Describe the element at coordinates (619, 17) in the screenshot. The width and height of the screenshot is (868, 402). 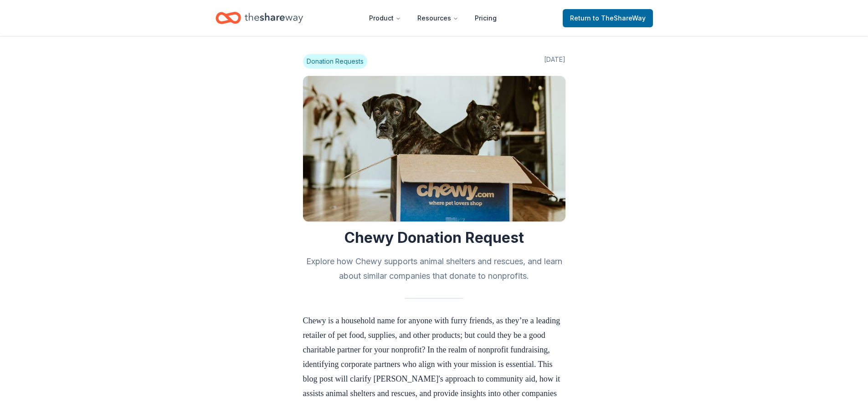
I see `span: to TheShareWay` at that location.